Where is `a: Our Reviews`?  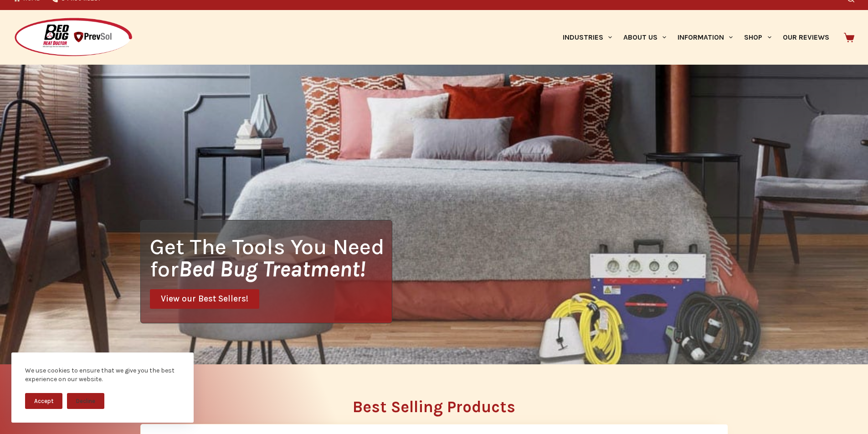
a: Our Reviews is located at coordinates (806, 37).